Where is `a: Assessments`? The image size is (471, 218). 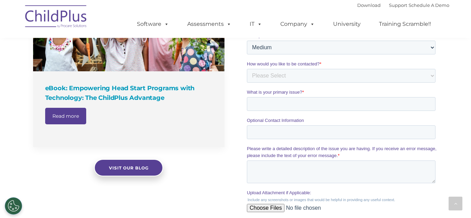
a: Assessments is located at coordinates (209, 24).